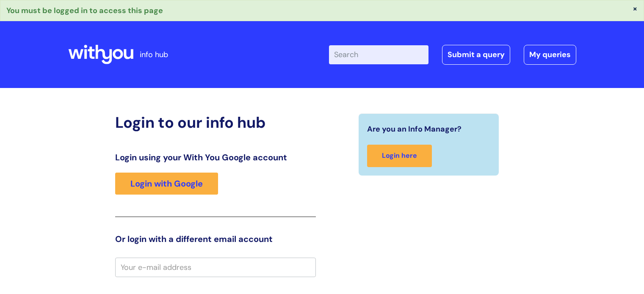  What do you see at coordinates (378, 55) in the screenshot?
I see `input: Search` at bounding box center [378, 55].